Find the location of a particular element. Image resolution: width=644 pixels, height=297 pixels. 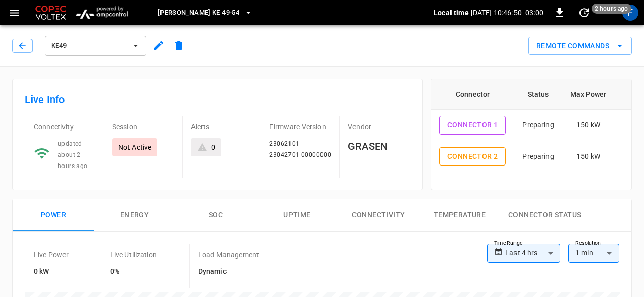

p: Live Utilization is located at coordinates (134, 255).